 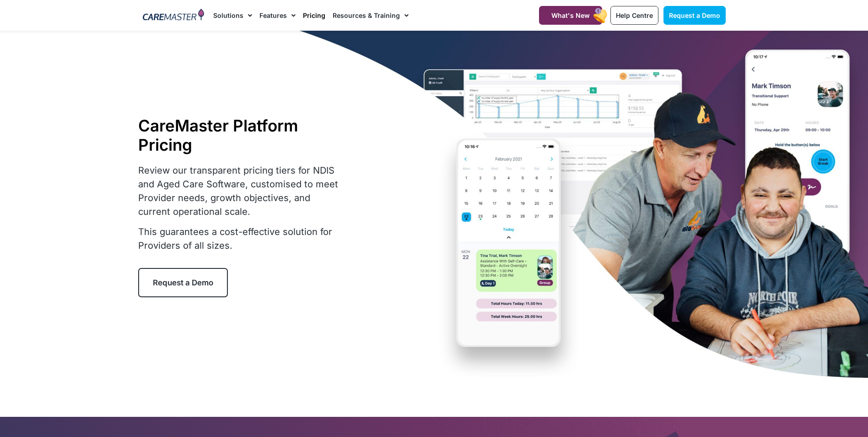 I want to click on h1: CareMaster Platform Pricing, so click(x=241, y=135).